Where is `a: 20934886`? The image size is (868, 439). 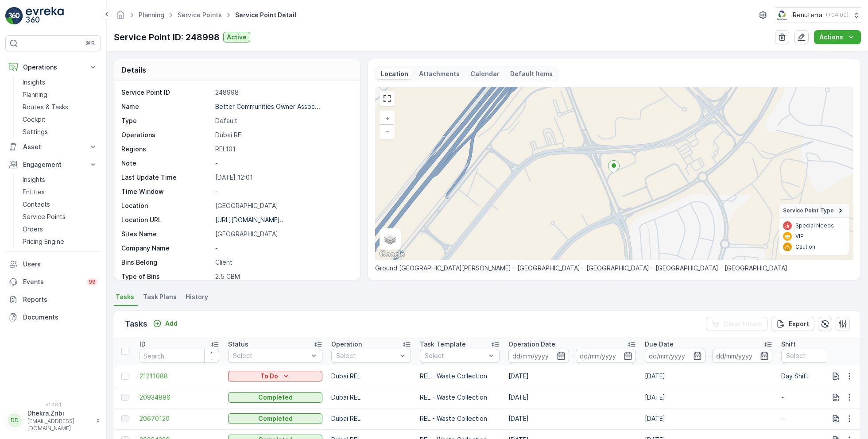 a: 20934886 is located at coordinates (180, 398).